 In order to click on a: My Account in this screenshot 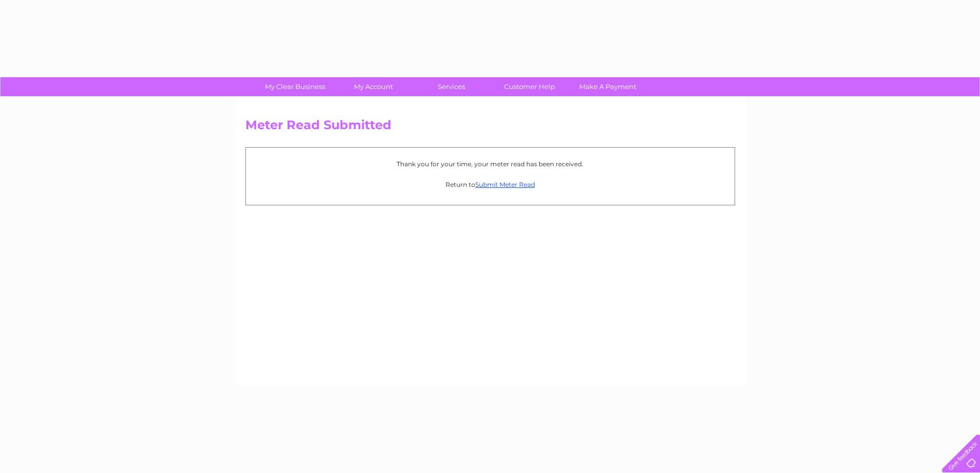, I will do `click(373, 87)`.